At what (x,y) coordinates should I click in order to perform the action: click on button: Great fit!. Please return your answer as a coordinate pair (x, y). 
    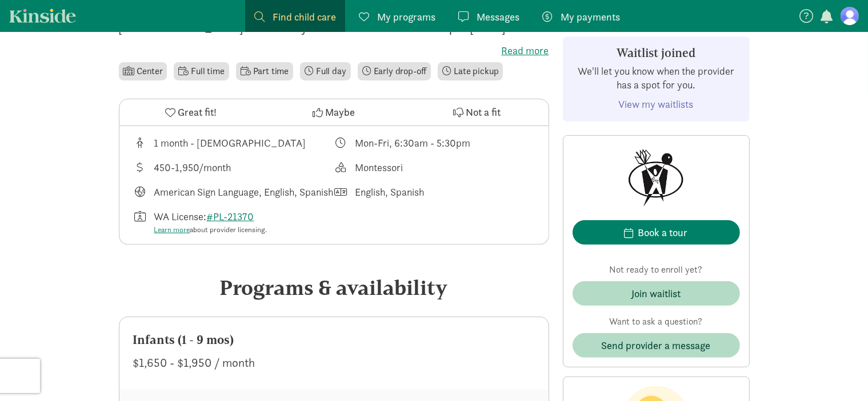
    Looking at the image, I should click on (191, 113).